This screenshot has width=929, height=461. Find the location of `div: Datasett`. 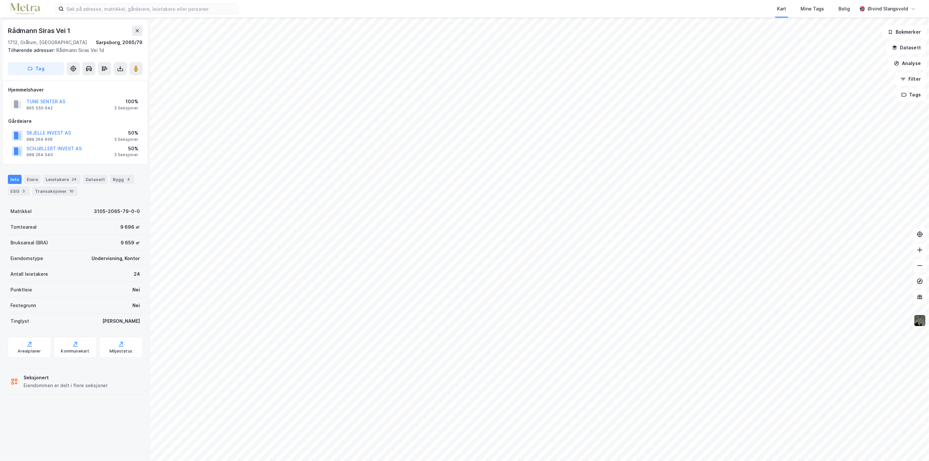

div: Datasett is located at coordinates (95, 179).